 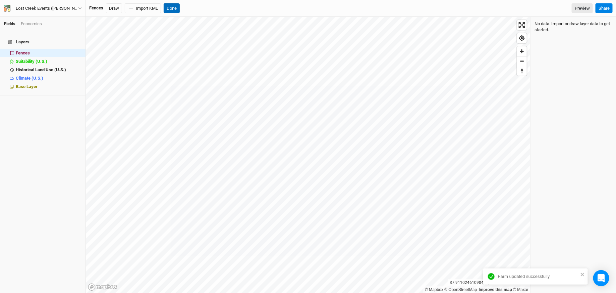 What do you see at coordinates (31, 24) in the screenshot?
I see `div: Economics` at bounding box center [31, 24].